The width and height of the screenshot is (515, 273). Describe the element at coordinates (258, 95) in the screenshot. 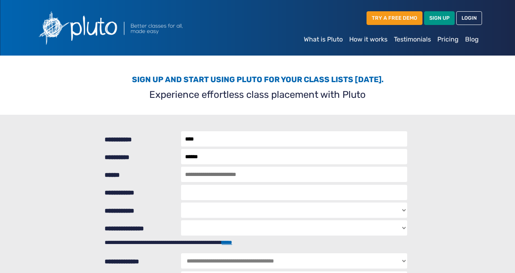

I see `p: Experience effortless class placement with Pluto` at that location.